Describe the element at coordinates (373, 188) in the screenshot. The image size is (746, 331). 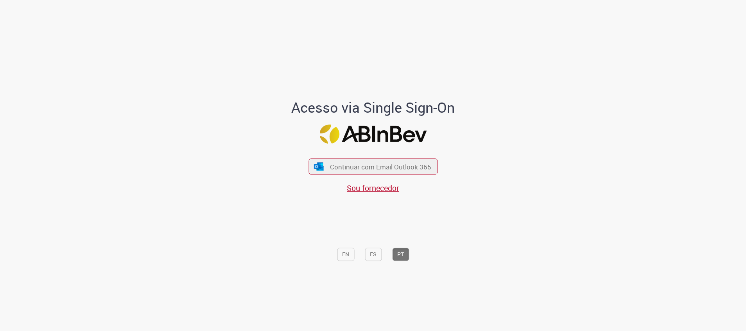
I see `span: Sou fornecedor` at that location.